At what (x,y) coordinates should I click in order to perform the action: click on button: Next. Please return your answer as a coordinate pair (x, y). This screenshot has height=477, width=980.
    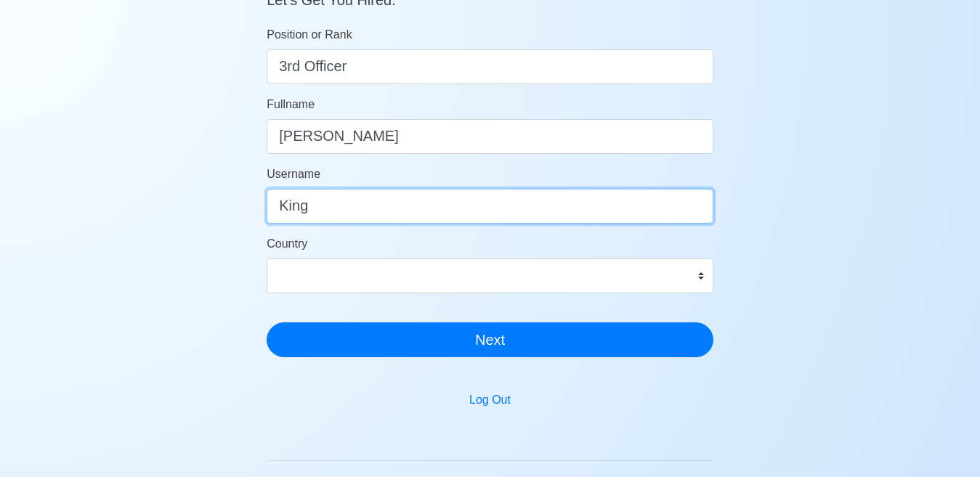
    Looking at the image, I should click on (489, 340).